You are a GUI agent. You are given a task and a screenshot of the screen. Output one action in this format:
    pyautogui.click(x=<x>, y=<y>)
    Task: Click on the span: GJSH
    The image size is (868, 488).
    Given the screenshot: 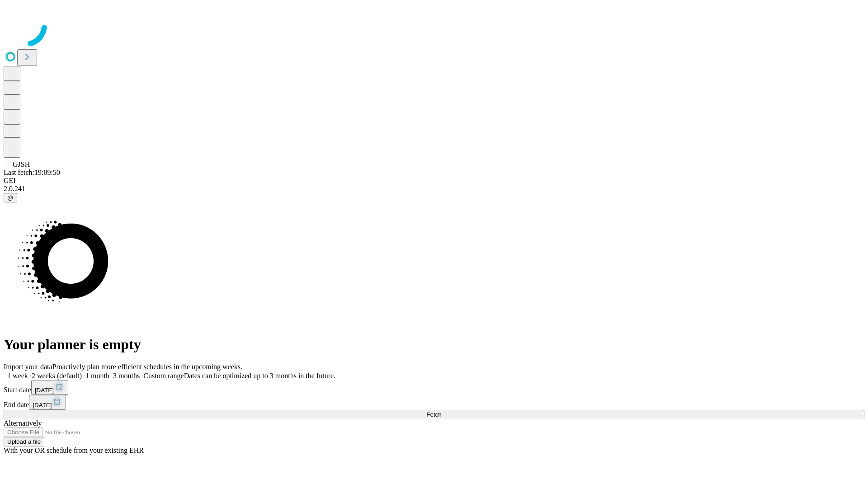 What is the action you would take?
    pyautogui.click(x=21, y=164)
    